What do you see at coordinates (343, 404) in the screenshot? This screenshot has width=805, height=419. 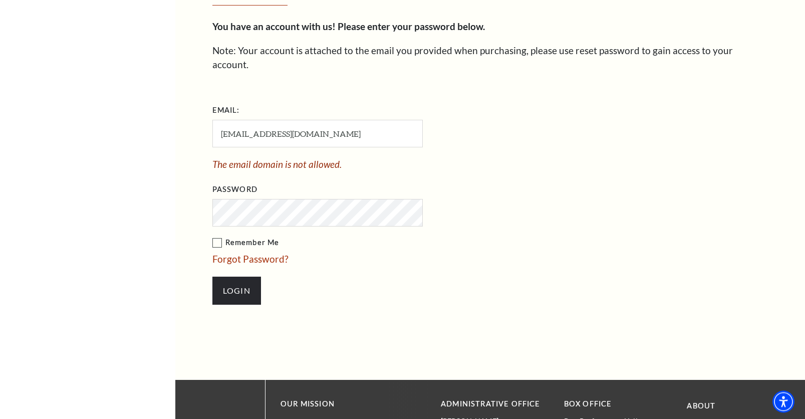 I see `p: OUR MISSION` at bounding box center [343, 404].